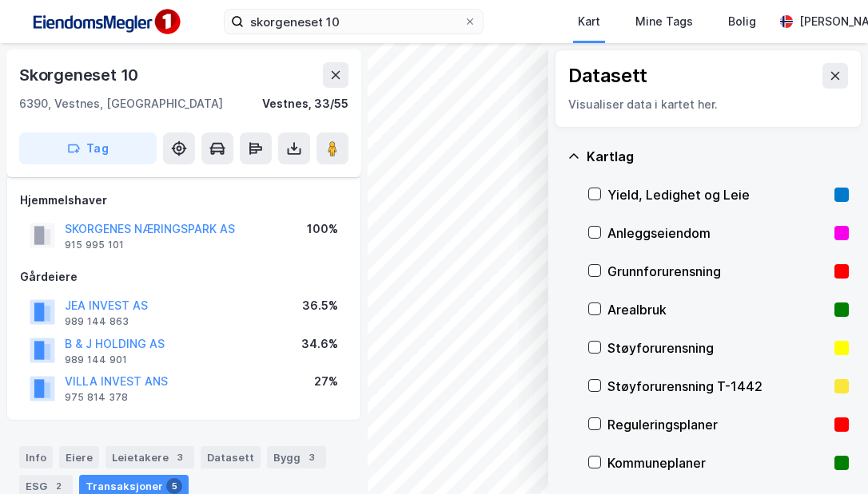 The height and width of the screenshot is (494, 868). What do you see at coordinates (353, 22) in the screenshot?
I see `input: Søk på adresse, matrikkel, gårdeiere, leietakere eller personer` at bounding box center [353, 22].